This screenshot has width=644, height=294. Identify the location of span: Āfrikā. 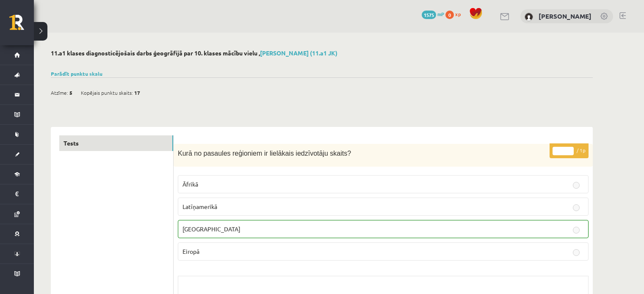
(190, 184).